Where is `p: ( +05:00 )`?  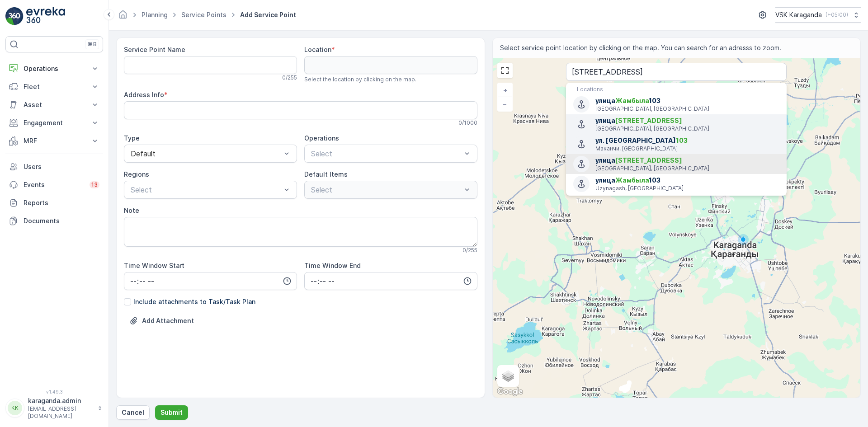
p: ( +05:00 ) is located at coordinates (836, 15).